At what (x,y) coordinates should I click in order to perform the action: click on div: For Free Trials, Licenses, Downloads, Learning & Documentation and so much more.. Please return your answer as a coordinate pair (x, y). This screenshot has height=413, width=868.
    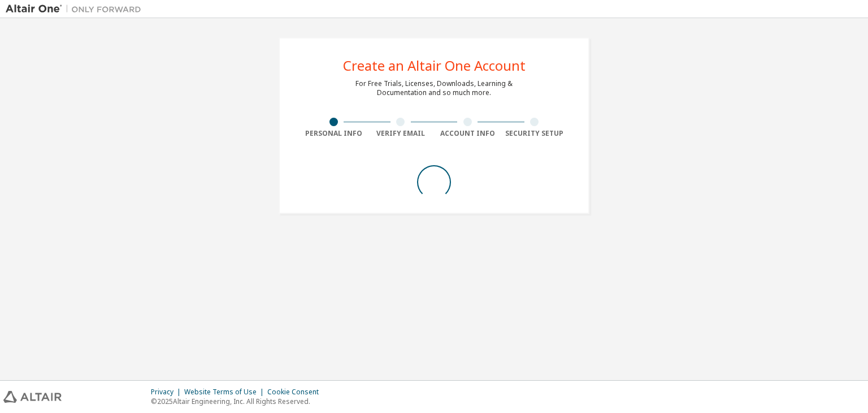
    Looking at the image, I should click on (434, 88).